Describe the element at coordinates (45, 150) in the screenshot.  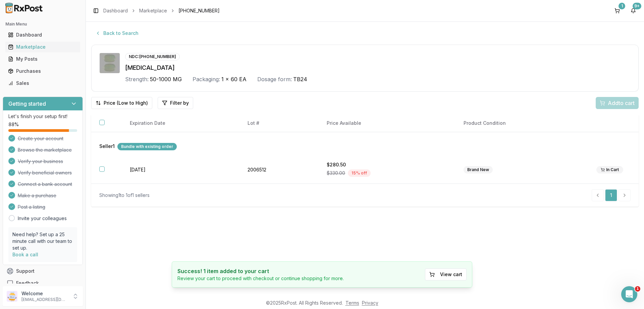
I see `span: Browse the marketplace` at that location.